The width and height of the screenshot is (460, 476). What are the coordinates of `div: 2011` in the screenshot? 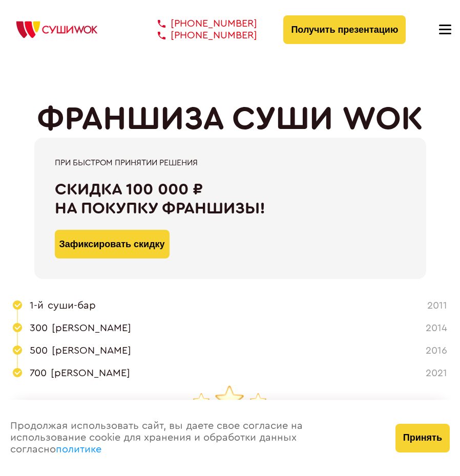 It's located at (437, 306).